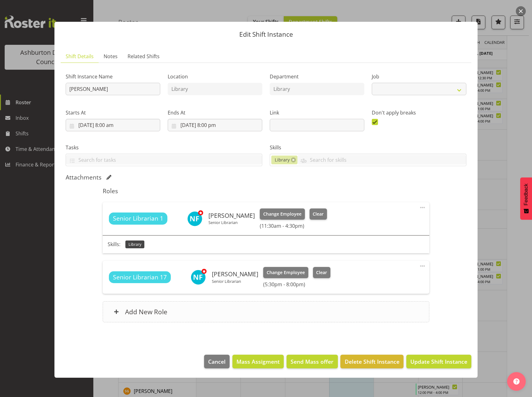 Image resolution: width=532 pixels, height=397 pixels. What do you see at coordinates (215, 113) in the screenshot?
I see `label: Ends At` at bounding box center [215, 113].